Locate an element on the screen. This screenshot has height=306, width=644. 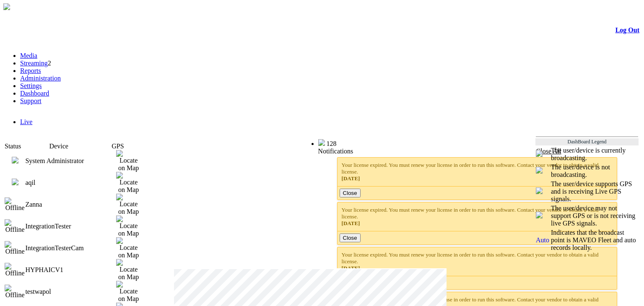
td: Status is located at coordinates (27, 146).